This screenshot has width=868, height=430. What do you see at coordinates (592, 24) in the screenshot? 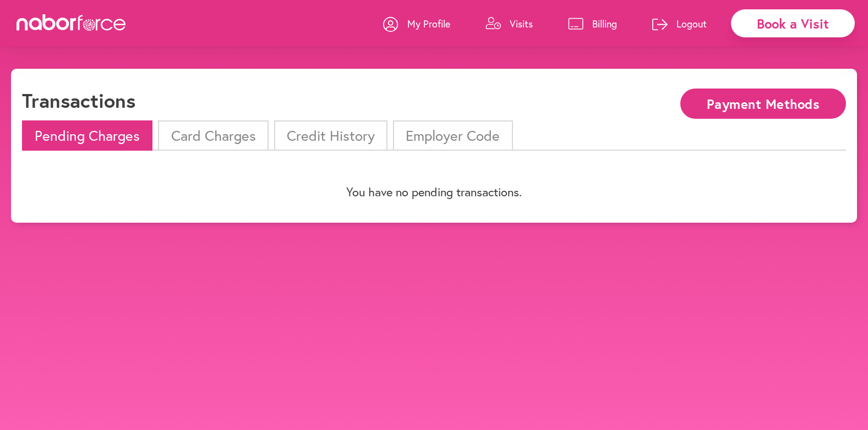
I see `a: Billing` at bounding box center [592, 24].